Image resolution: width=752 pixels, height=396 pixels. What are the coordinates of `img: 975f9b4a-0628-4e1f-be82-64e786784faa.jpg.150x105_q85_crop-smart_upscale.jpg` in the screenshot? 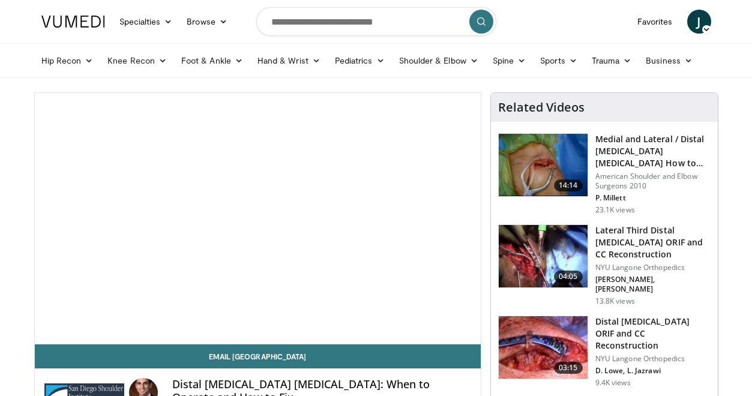 It's located at (543, 348).